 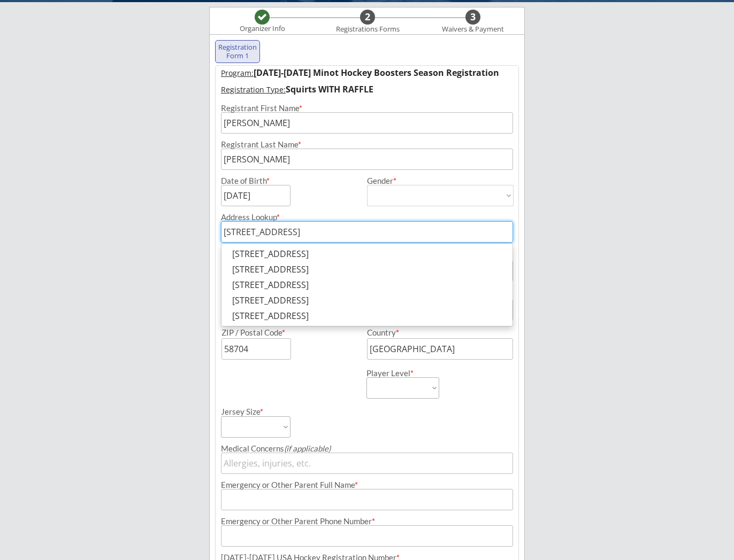 What do you see at coordinates (367, 448) in the screenshot?
I see `div: Medical Concerns` at bounding box center [367, 448].